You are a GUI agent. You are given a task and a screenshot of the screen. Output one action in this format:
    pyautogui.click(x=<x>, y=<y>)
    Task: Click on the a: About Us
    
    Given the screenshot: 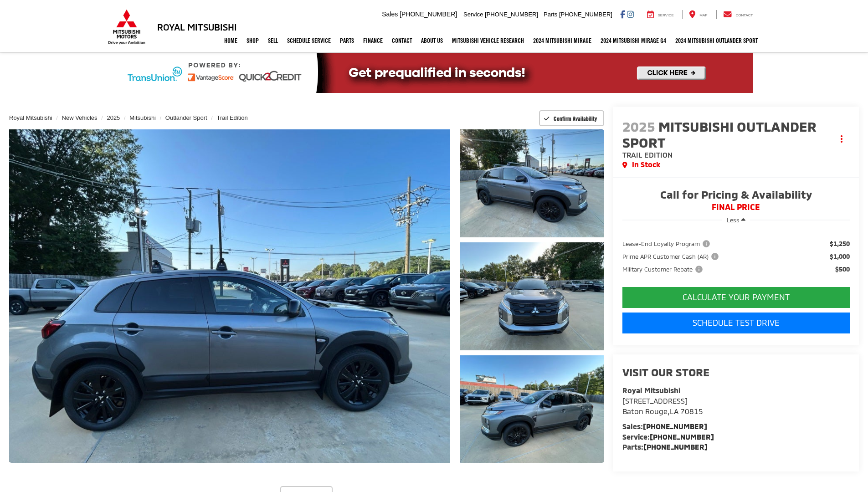 What is the action you would take?
    pyautogui.click(x=432, y=41)
    